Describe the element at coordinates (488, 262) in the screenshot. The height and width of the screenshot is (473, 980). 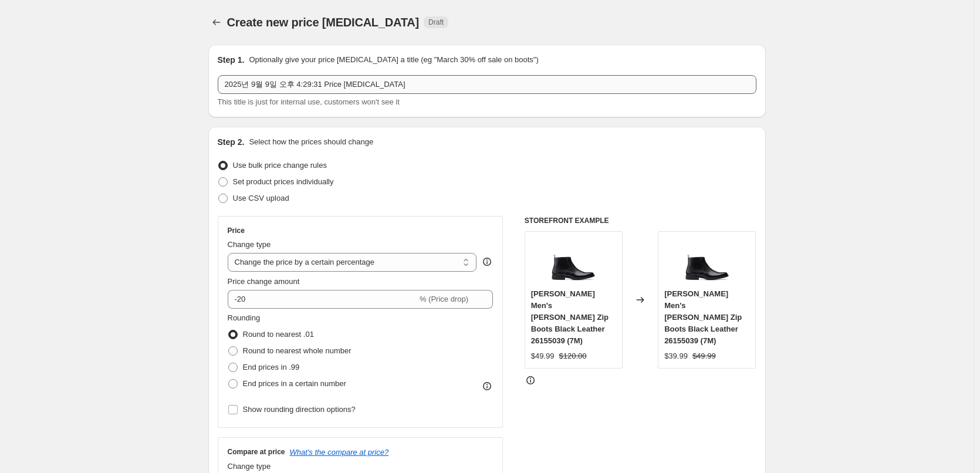
I see `div: help` at that location.